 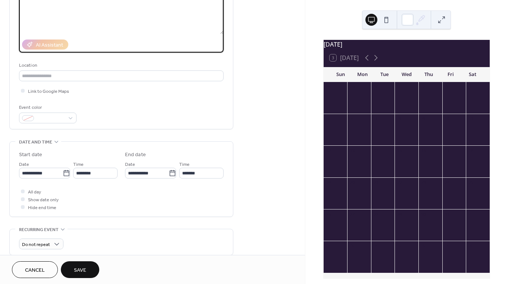 I want to click on div: 18, so click(x=470, y=150).